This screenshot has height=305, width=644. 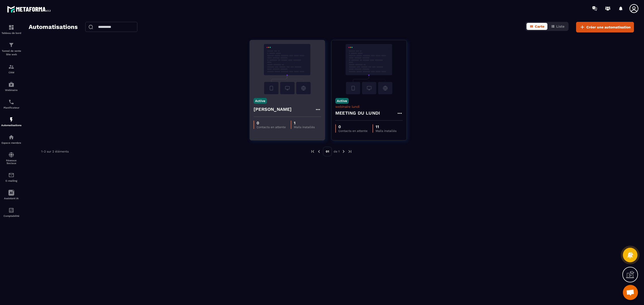 I want to click on img: scheduler, so click(x=12, y=102).